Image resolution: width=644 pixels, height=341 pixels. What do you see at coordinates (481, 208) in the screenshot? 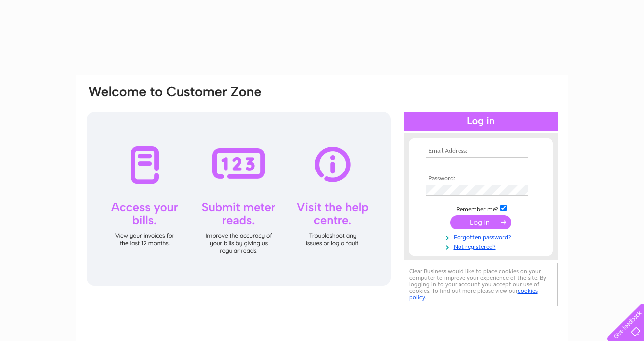
I see `td: Remember me?` at bounding box center [481, 208].